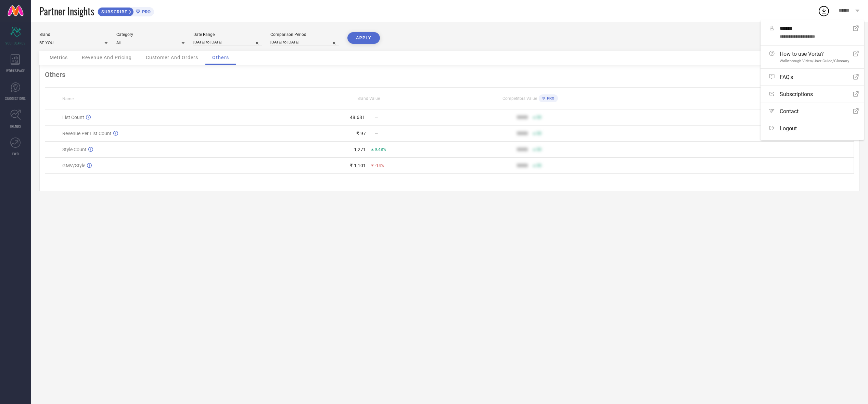 The height and width of the screenshot is (404, 868). I want to click on span: FAQ's, so click(786, 77).